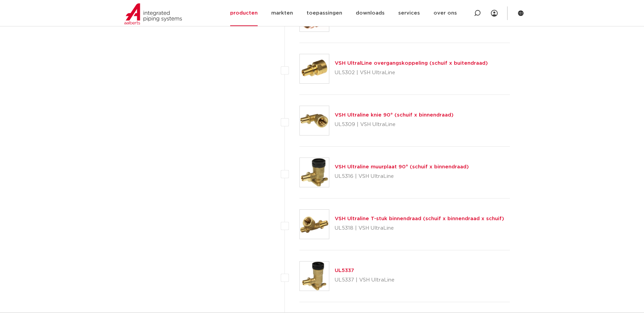 The height and width of the screenshot is (313, 644). I want to click on a: VSH Ultraline muurplaat 90° (schuif x binnendraad), so click(401, 167).